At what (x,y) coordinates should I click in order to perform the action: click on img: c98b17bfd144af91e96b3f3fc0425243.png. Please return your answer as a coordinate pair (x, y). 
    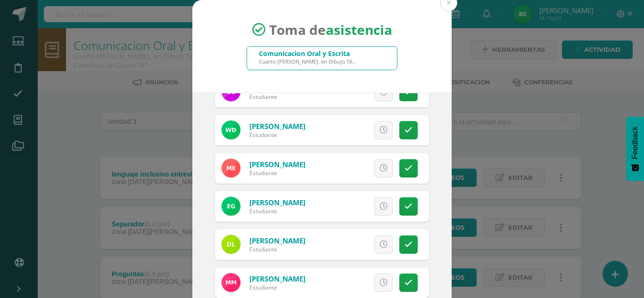
    Looking at the image, I should click on (231, 168).